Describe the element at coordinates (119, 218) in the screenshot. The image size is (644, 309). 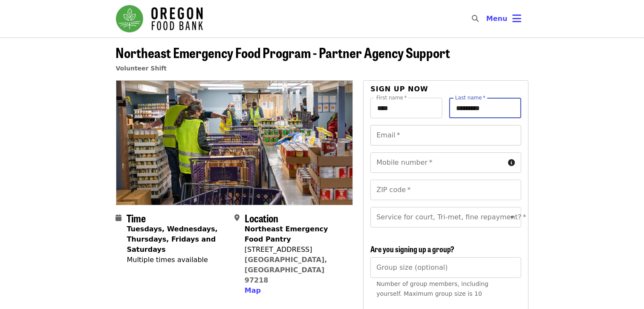
I see `i: calendar icon` at that location.